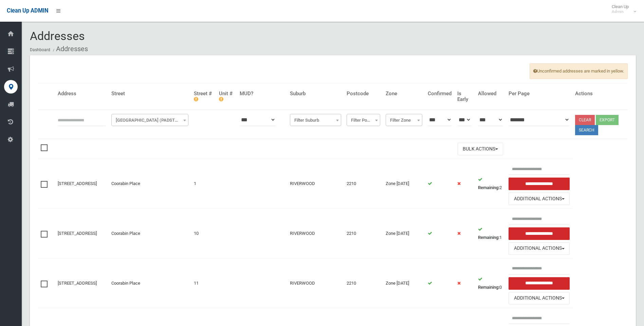  What do you see at coordinates (587, 130) in the screenshot?
I see `button: Search` at bounding box center [587, 130].